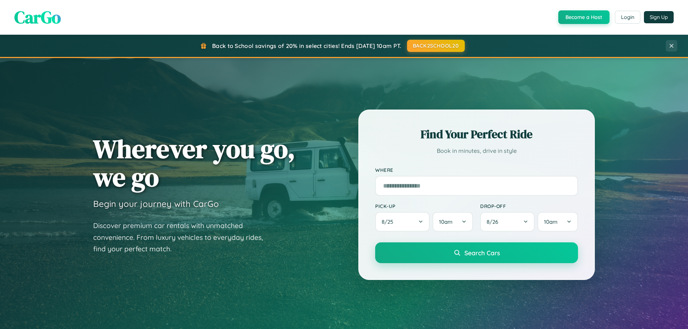 Image resolution: width=688 pixels, height=329 pixels. Describe the element at coordinates (436, 46) in the screenshot. I see `button: BACK2SCHOOL20` at that location.